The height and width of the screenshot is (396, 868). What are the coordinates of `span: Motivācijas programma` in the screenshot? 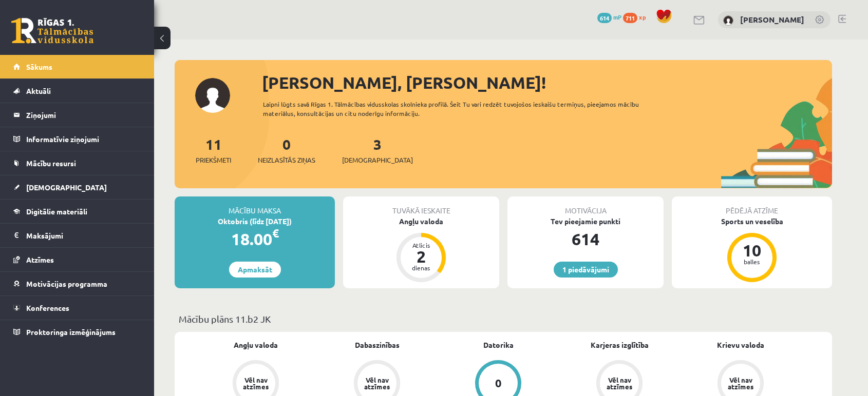 It's located at (67, 284).